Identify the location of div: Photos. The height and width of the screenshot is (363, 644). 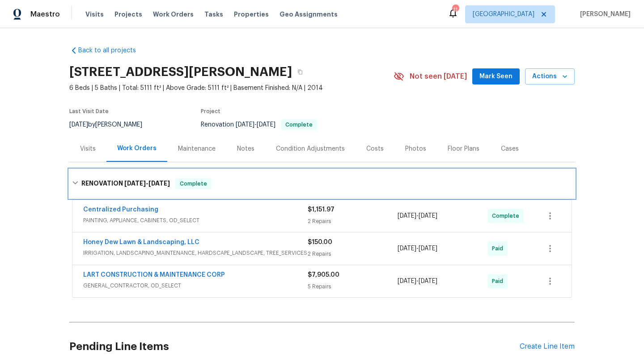
(416, 149).